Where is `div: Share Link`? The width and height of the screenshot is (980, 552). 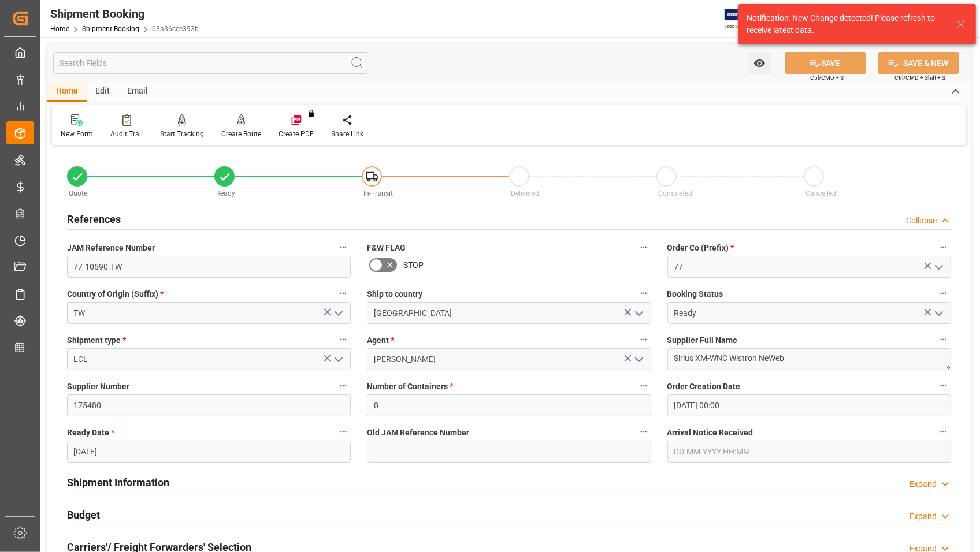 div: Share Link is located at coordinates (347, 134).